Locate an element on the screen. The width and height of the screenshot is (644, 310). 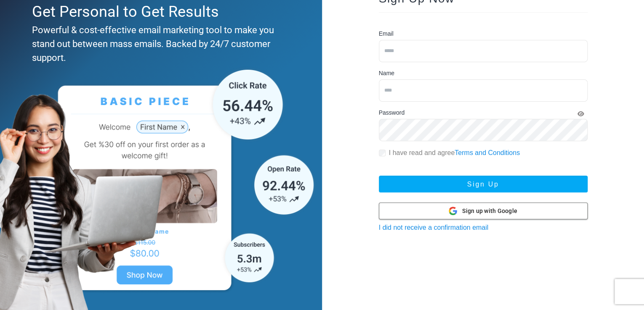
div: Get Personal to Get Results is located at coordinates (159, 12).